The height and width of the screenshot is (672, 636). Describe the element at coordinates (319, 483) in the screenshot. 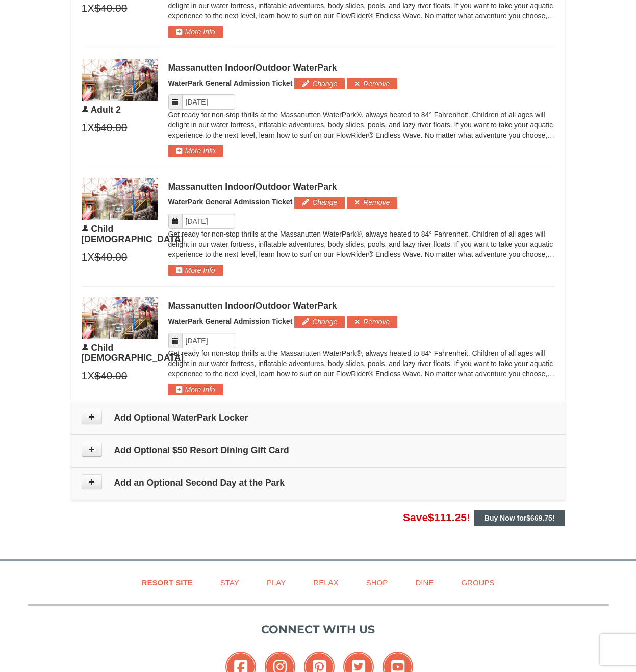

I see `h4: Add an Optional Second Day at the Park` at that location.